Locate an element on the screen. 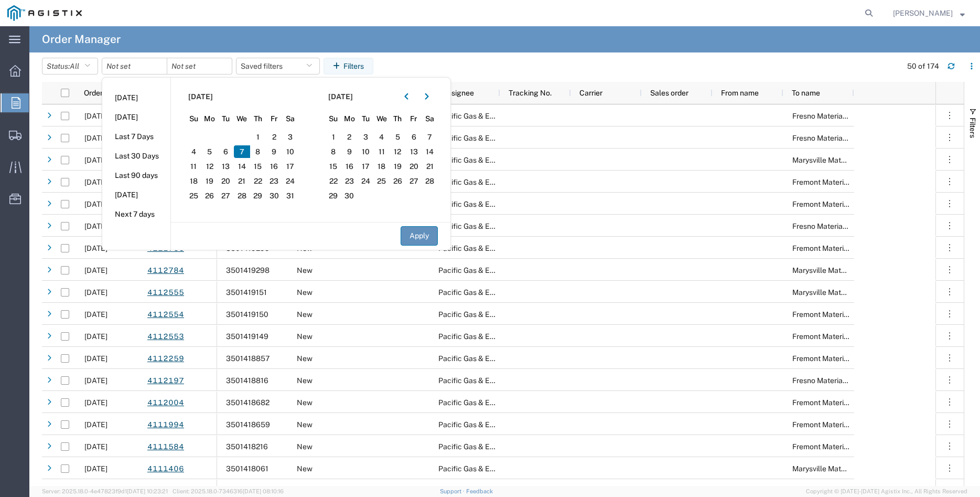 This screenshot has height=497, width=980. li: Next 7 days is located at coordinates (137, 214).